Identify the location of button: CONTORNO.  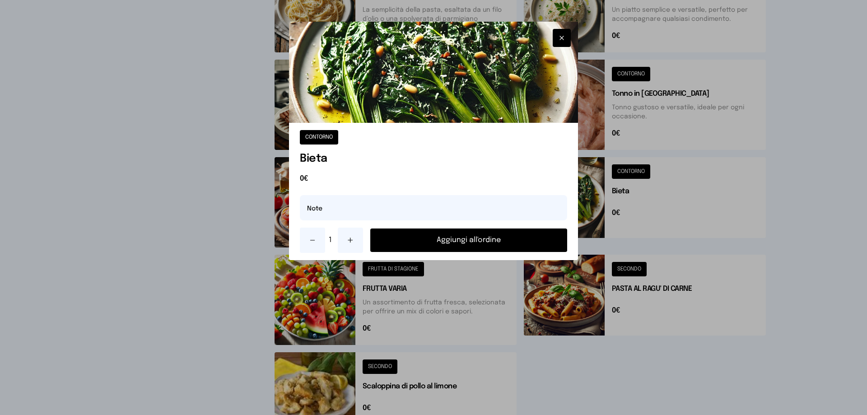
(319, 137).